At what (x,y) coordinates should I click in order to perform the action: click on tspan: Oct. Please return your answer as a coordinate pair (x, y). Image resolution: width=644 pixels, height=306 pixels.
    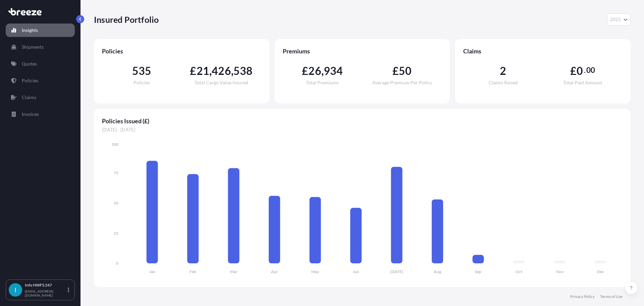
    Looking at the image, I should click on (519, 271).